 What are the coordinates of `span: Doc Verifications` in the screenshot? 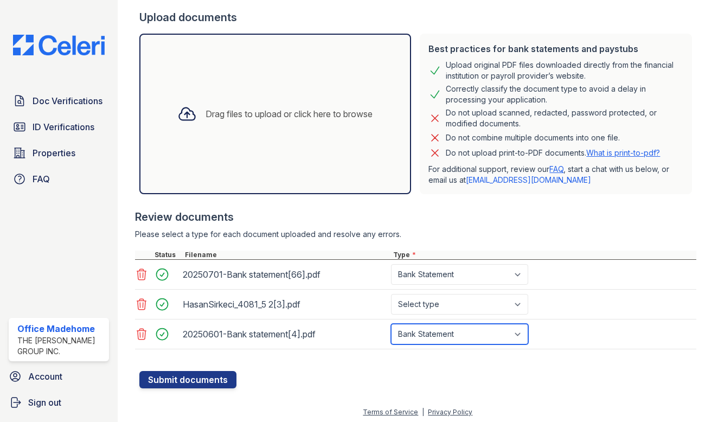 It's located at (67, 101).